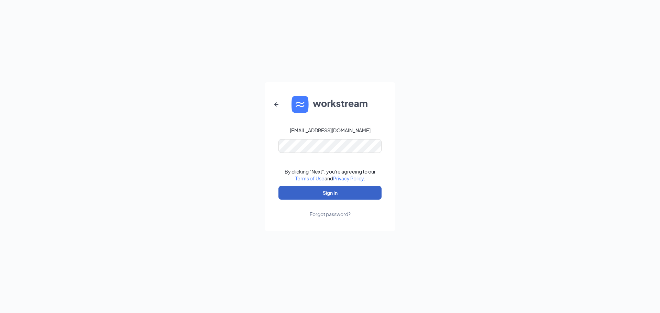  What do you see at coordinates (330, 214) in the screenshot?
I see `div: Forgot password?` at bounding box center [330, 214].